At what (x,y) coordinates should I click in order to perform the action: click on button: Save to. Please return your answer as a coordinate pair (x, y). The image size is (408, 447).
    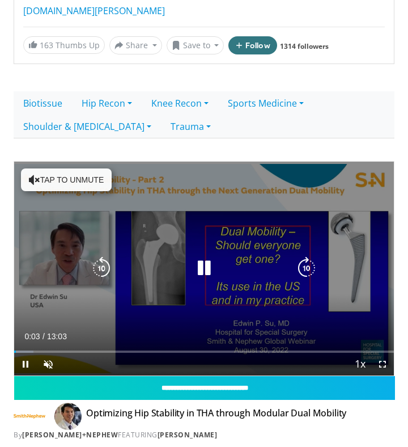
    Looking at the image, I should click on (196, 45).